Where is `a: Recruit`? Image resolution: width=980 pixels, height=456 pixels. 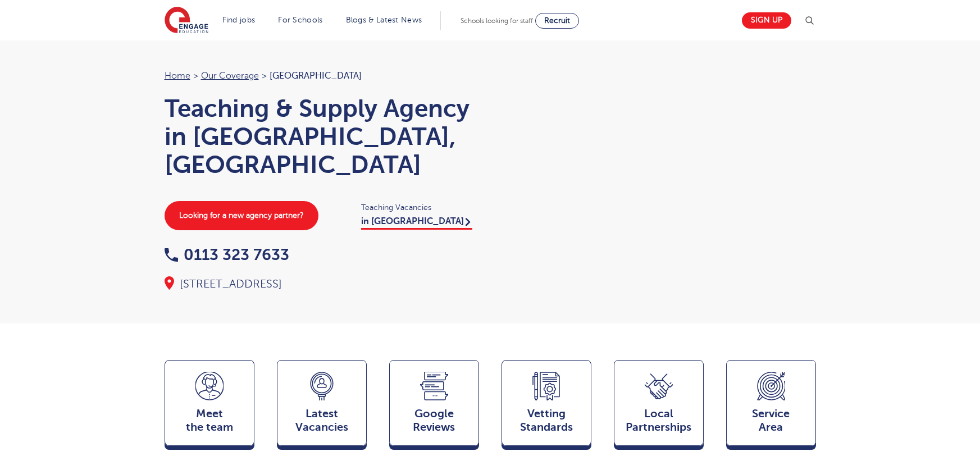
a: Recruit is located at coordinates (557, 21).